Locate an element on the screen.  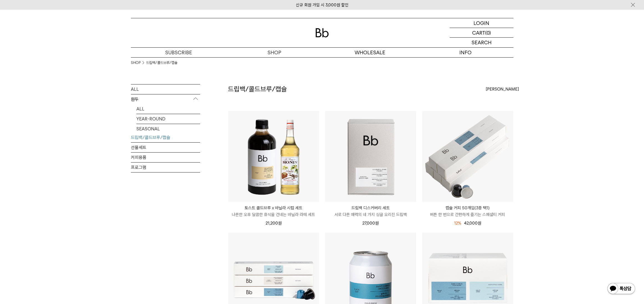
a: 커피용품 is located at coordinates (166, 157).